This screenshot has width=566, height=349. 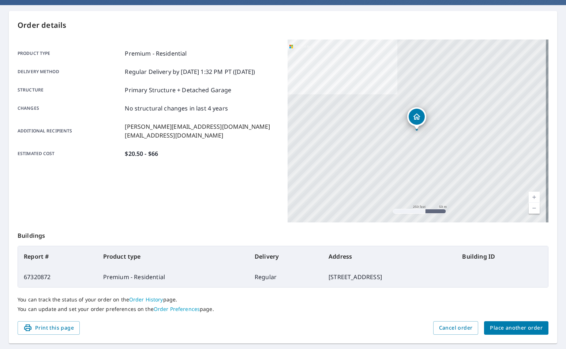 I want to click on button: Print this page, so click(x=49, y=328).